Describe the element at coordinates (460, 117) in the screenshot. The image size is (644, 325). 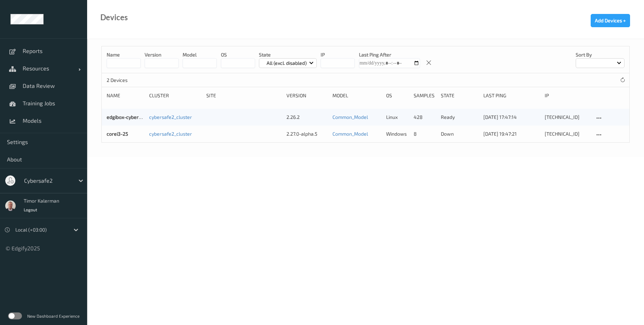
I see `p: ready` at that location.